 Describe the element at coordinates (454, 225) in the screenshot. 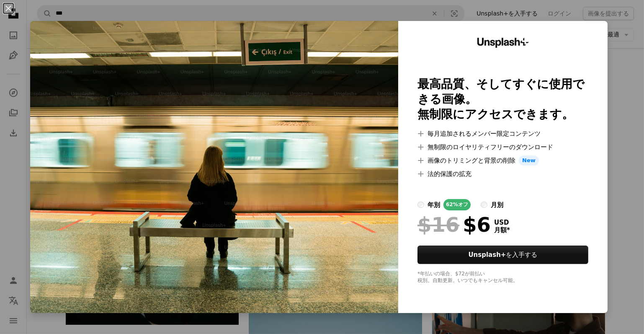

I see `div: $6` at that location.